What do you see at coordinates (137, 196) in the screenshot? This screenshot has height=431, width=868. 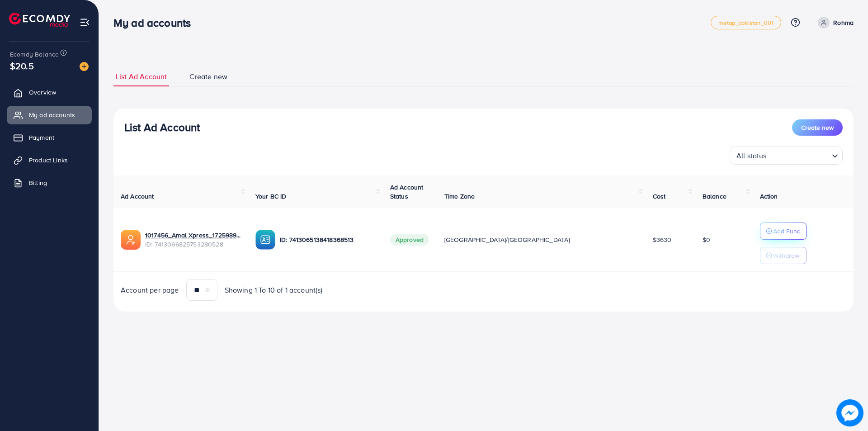 I see `span: Ad Account` at bounding box center [137, 196].